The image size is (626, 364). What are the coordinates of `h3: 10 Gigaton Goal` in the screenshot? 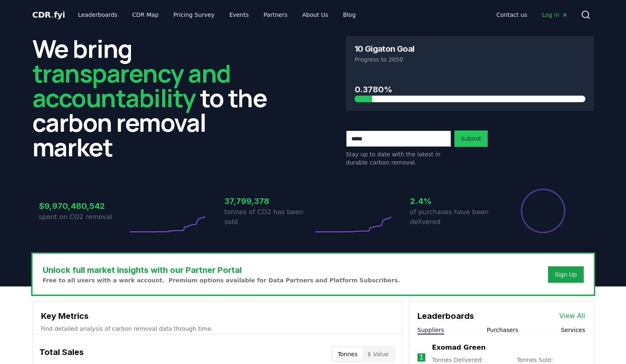 It's located at (384, 49).